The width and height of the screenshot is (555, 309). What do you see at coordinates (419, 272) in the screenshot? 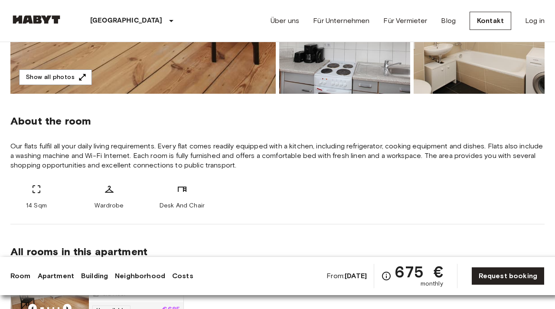
I see `span: 675 €` at bounding box center [419, 272].